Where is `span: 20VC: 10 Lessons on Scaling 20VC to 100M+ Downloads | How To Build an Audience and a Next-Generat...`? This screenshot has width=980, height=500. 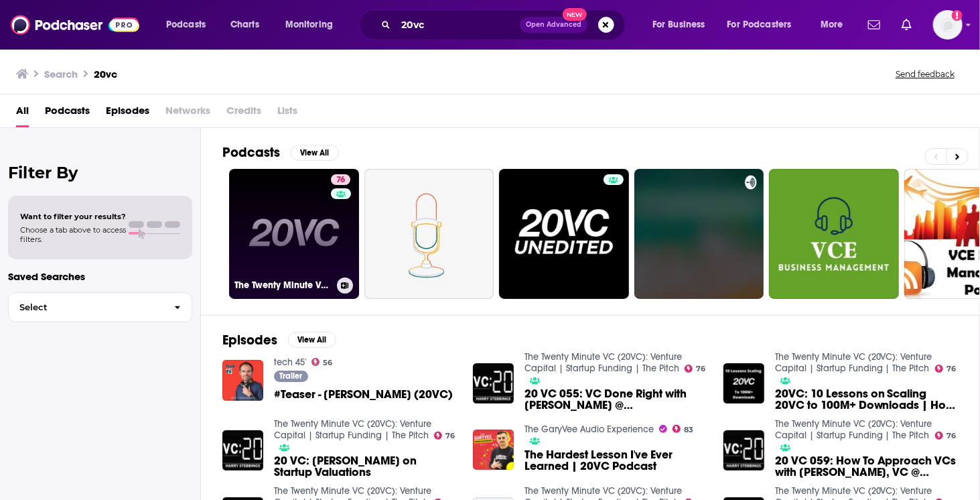 span: 20VC: 10 Lessons on Scaling 20VC to 100M+ Downloads | How To Build an Audience and a Next-Generat... is located at coordinates (866, 399).